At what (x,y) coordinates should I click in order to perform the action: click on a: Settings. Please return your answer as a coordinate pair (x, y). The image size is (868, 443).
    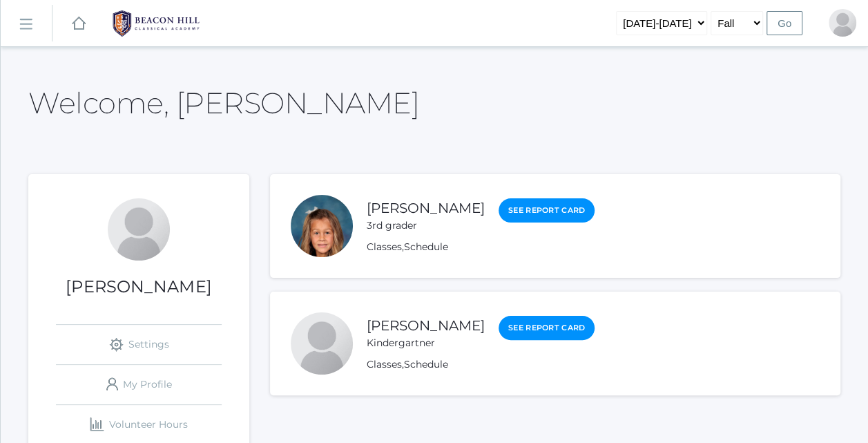
    Looking at the image, I should click on (138, 344).